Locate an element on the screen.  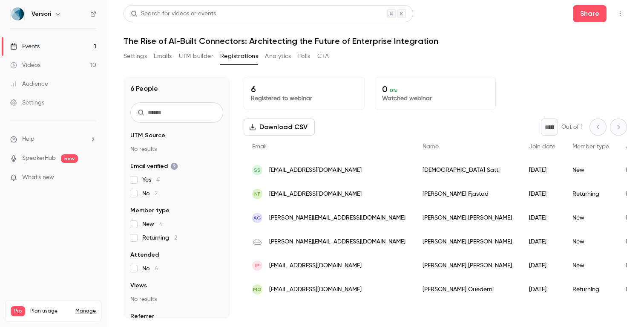
img: Versori is located at coordinates (18, 14).